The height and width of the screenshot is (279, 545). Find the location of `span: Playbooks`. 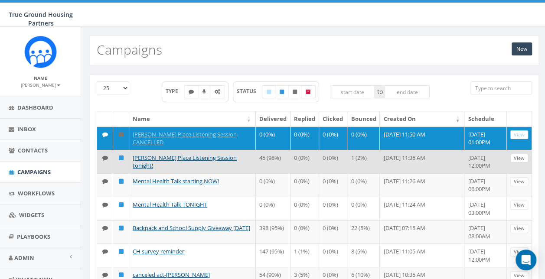

span: Playbooks is located at coordinates (33, 237).